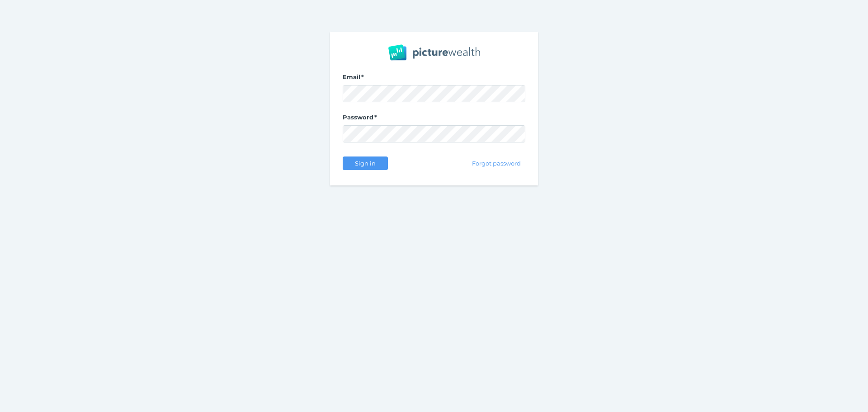  I want to click on span: Forgot password, so click(496, 163).